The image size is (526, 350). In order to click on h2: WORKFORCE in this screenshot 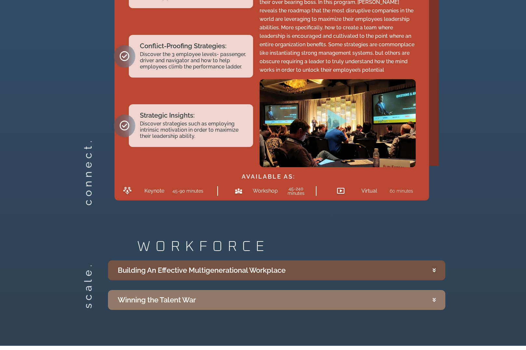, I will do `click(291, 246)`.